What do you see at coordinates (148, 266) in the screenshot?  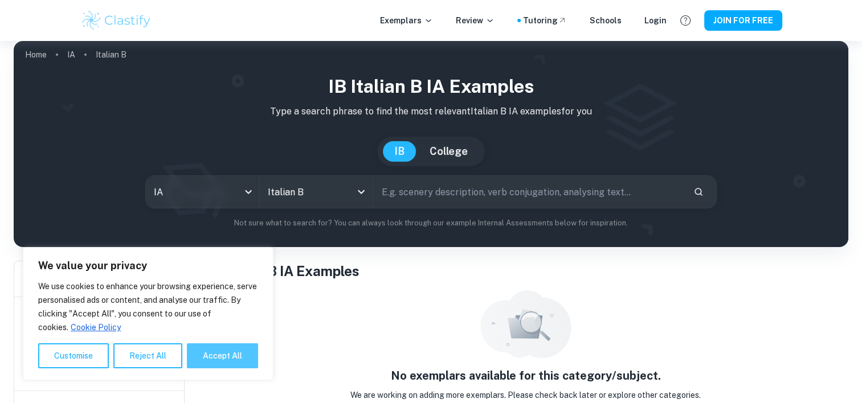 I see `p: We value your privacy` at bounding box center [148, 266].